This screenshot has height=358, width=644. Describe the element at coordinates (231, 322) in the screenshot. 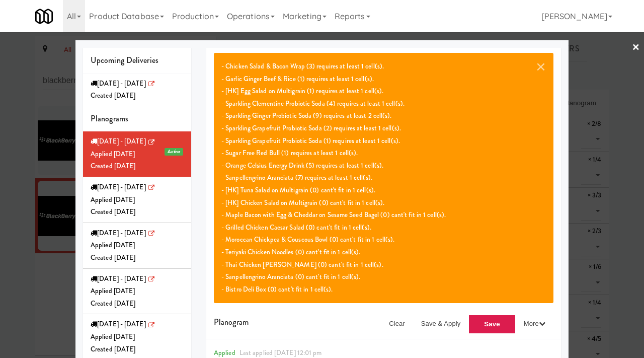

I see `span: Planogram` at that location.